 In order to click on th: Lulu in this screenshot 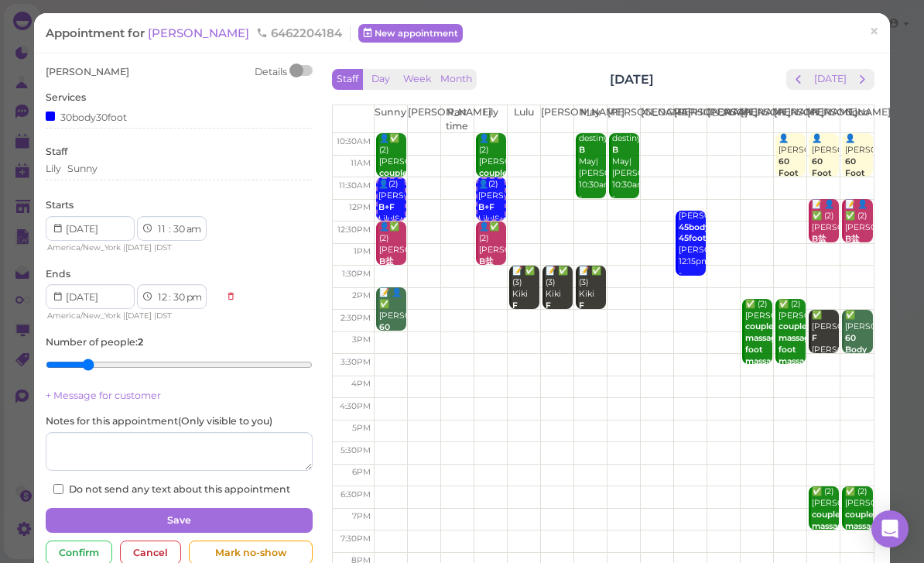, I will do `click(523, 119)`.